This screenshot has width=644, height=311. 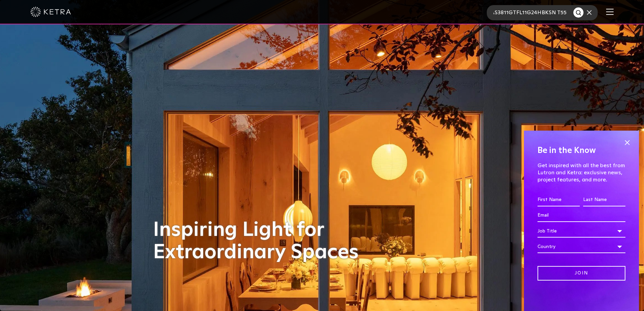 What do you see at coordinates (581, 273) in the screenshot?
I see `input: Join` at bounding box center [581, 273].